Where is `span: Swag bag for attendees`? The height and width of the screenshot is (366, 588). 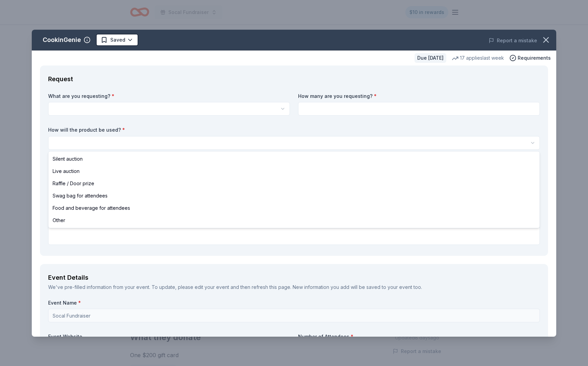 span: Swag bag for attendees is located at coordinates (80, 196).